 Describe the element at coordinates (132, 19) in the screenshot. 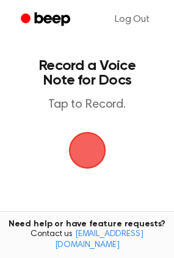

I see `a: Log Out` at that location.